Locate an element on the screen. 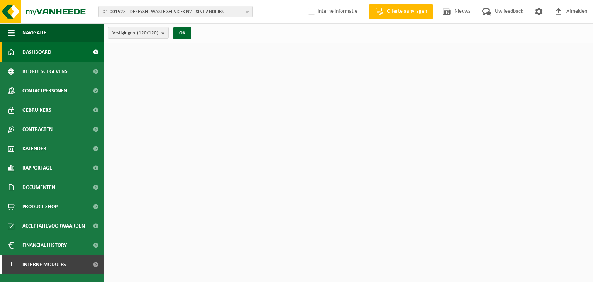 The width and height of the screenshot is (593, 282). span: 01-001528 - DEKEYSER WASTE SERVICES NV - SINT-ANDRIES is located at coordinates (173, 12).